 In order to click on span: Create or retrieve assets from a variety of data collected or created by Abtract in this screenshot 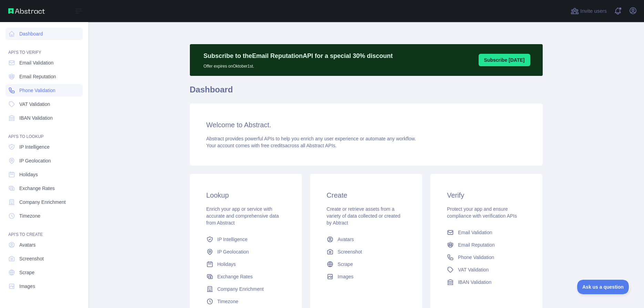, I will do `click(364, 216)`.